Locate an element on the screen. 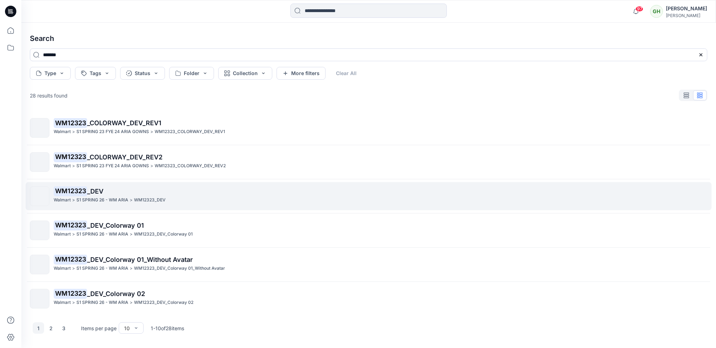 The width and height of the screenshot is (716, 348). span: _DEV_Colorway 01_Without Avatar is located at coordinates (140, 259).